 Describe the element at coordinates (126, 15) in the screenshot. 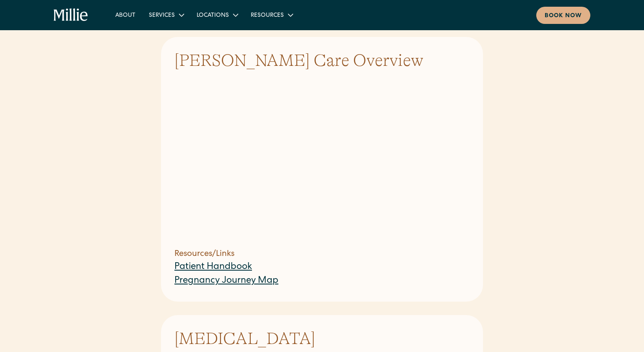

I see `a: About` at that location.